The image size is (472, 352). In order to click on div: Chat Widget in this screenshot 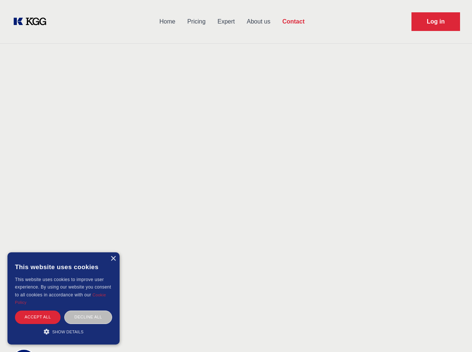, I will do `click(453, 334)`.